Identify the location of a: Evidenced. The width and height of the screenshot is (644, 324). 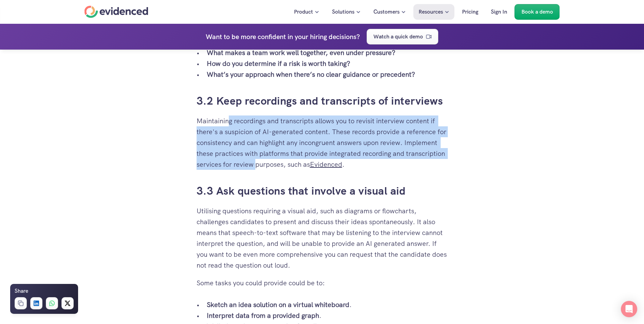
(326, 164).